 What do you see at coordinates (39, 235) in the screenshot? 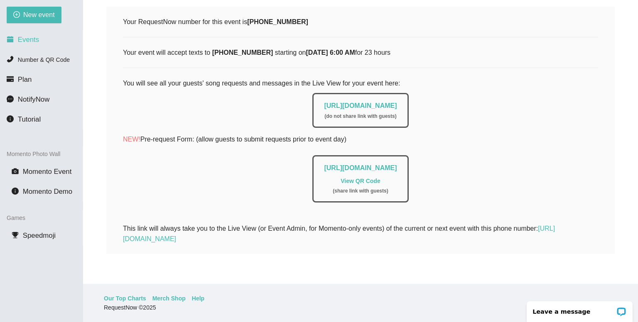
I see `span: Speedmoji` at bounding box center [39, 235].